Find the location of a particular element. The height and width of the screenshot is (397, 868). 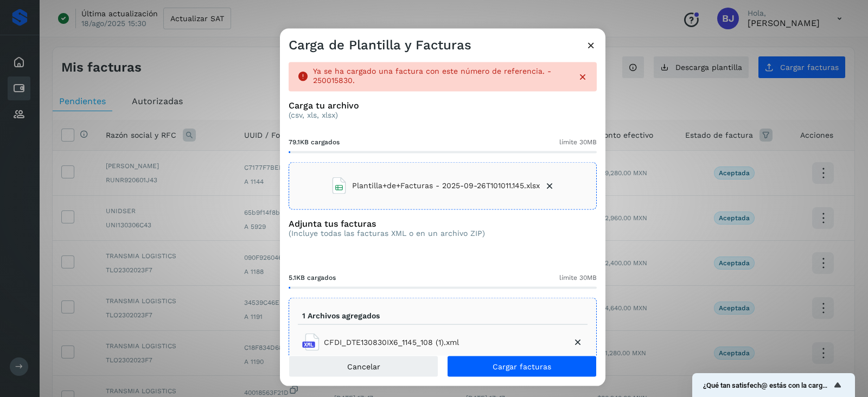

button: Cancelar is located at coordinates (363, 365).